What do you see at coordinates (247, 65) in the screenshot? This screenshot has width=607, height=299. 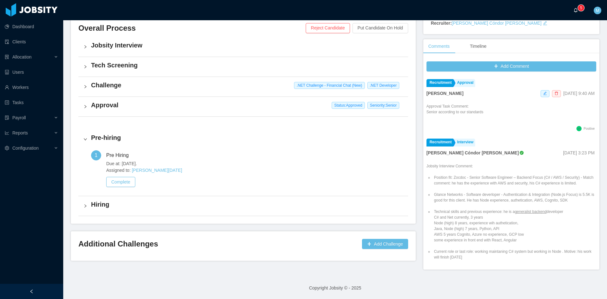 I see `h4: Tech Screening` at bounding box center [247, 65].